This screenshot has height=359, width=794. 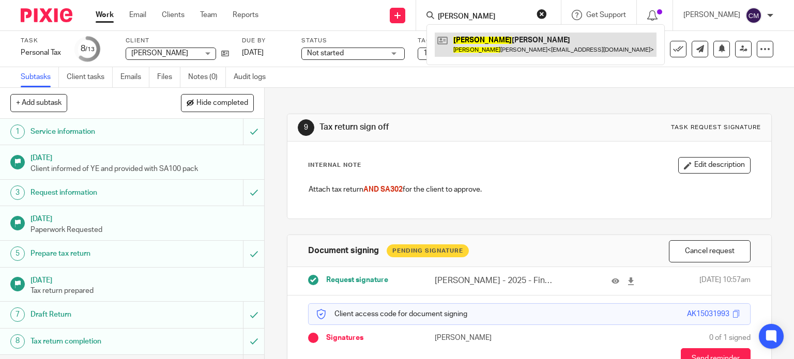 I want to click on span: AND SA302, so click(x=383, y=190).